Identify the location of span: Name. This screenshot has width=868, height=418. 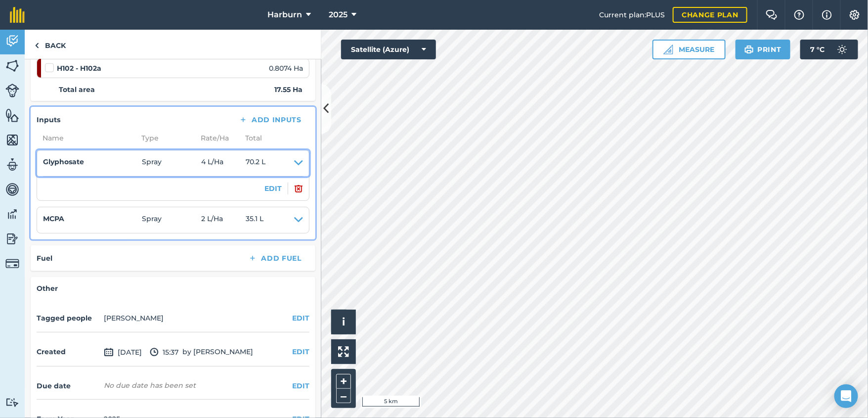
(86, 138).